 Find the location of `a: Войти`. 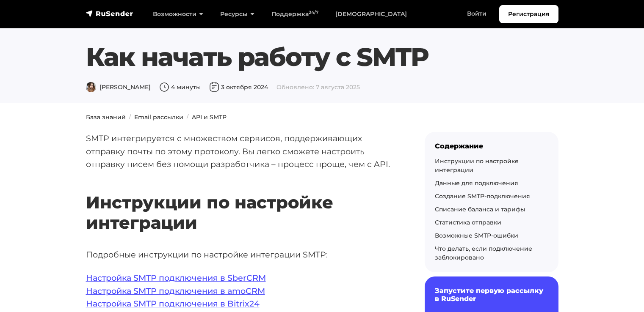

a: Войти is located at coordinates (477, 14).